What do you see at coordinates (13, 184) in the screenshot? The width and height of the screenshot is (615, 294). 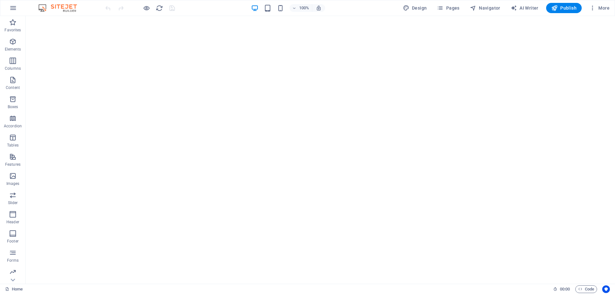 I see `p: Images` at bounding box center [13, 184].